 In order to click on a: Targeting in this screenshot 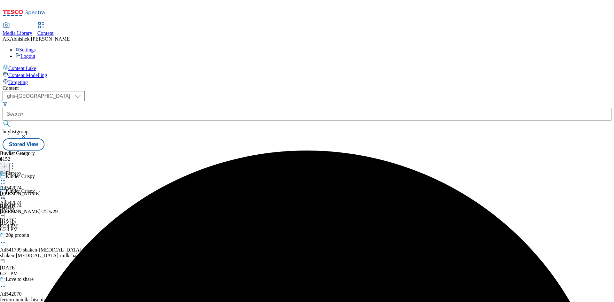, I will do `click(307, 82)`.